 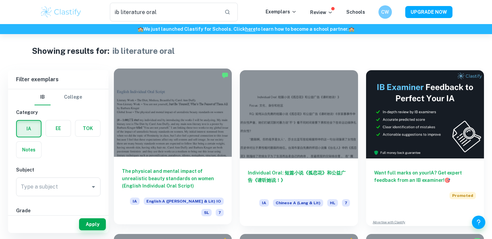 What do you see at coordinates (29, 150) in the screenshot?
I see `button: Notes` at bounding box center [29, 150].